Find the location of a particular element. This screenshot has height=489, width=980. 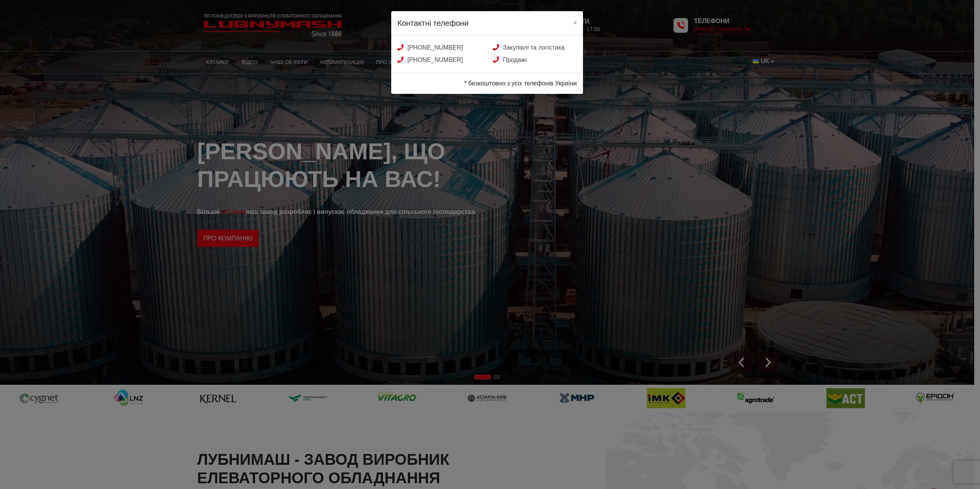

h5: Контактні телефони is located at coordinates (433, 23).